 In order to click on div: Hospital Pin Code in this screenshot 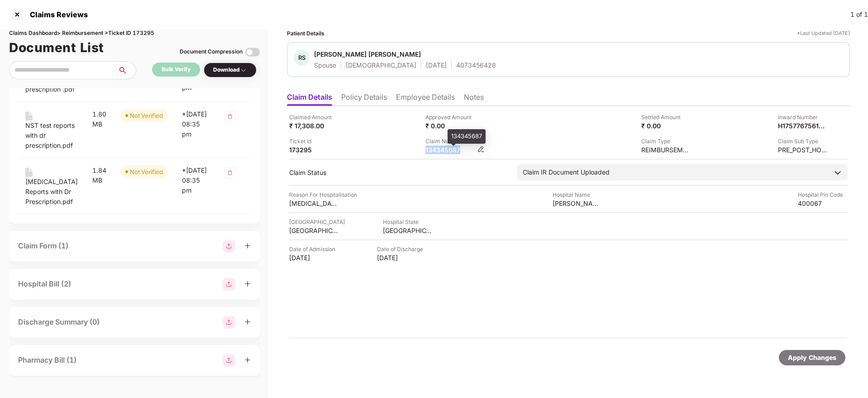, I will do `click(823, 194)`.